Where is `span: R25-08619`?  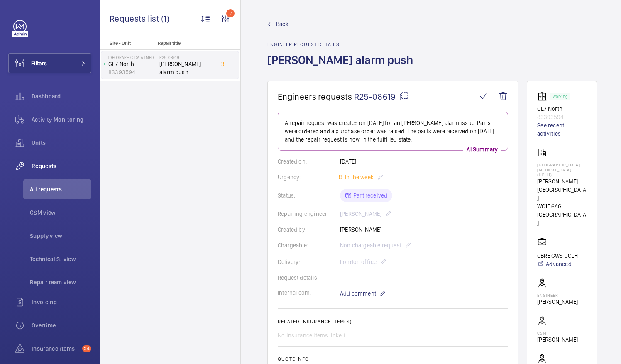
span: R25-08619 is located at coordinates (381, 96).